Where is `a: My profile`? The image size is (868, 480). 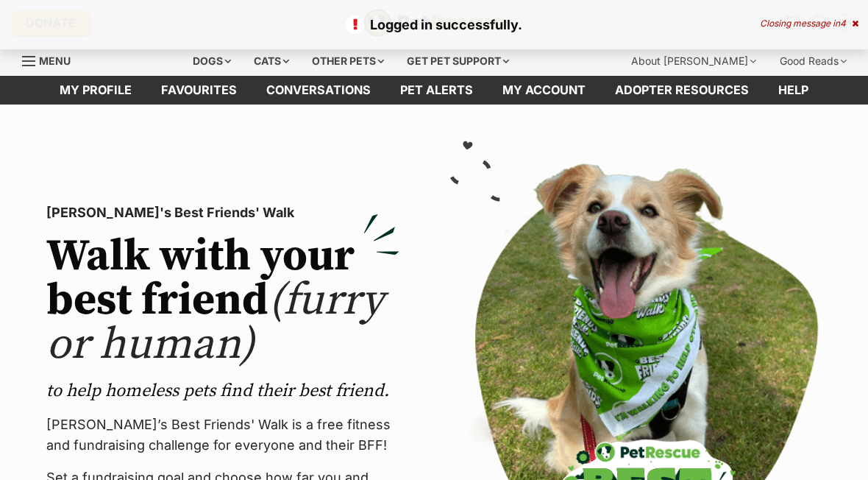
a: My profile is located at coordinates (96, 90).